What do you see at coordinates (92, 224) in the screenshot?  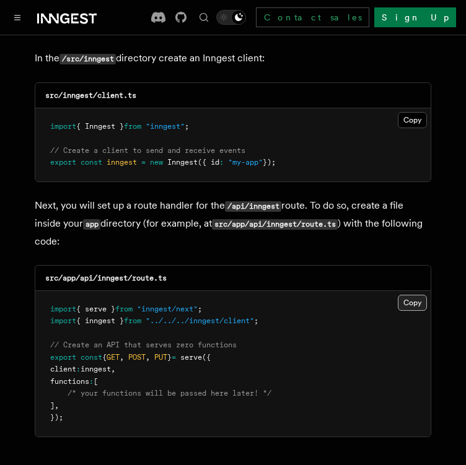 I see `code: app` at bounding box center [92, 224].